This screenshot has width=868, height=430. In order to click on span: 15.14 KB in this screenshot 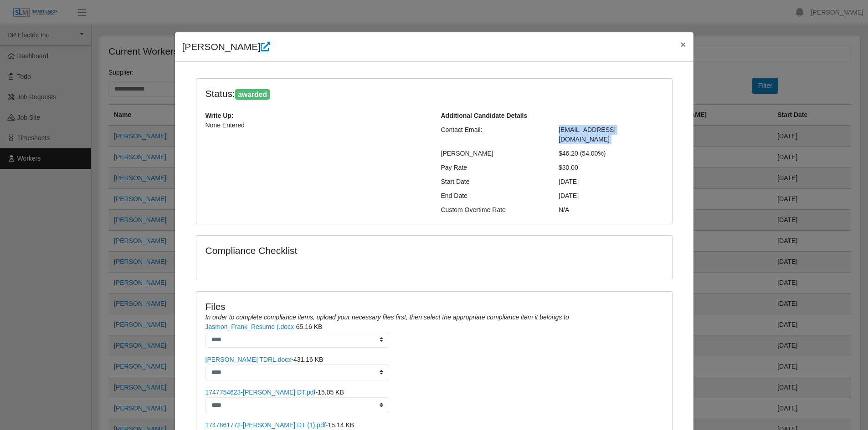, I will do `click(341, 425)`.